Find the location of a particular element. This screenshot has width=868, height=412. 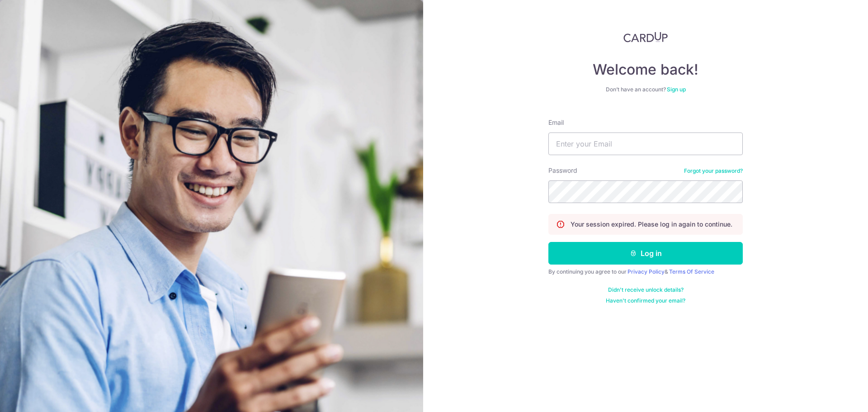

label: Password is located at coordinates (563, 170).